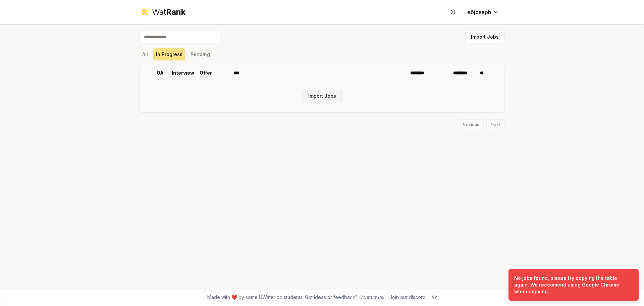 Image resolution: width=644 pixels, height=306 pixels. Describe the element at coordinates (160, 73) in the screenshot. I see `p: OA` at that location.